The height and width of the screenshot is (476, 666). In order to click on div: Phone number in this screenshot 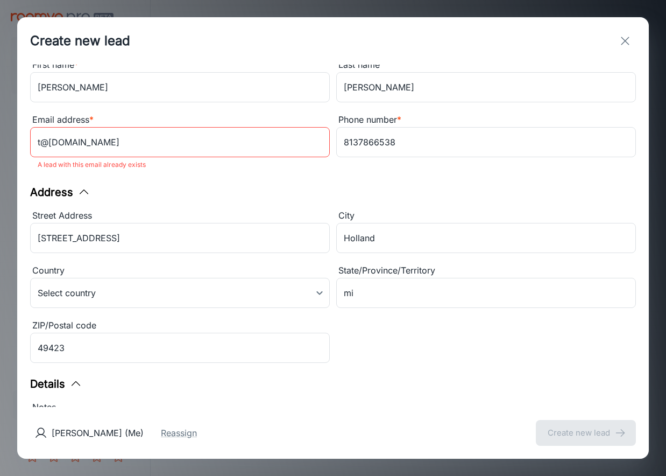, I will do `click(486, 120)`.